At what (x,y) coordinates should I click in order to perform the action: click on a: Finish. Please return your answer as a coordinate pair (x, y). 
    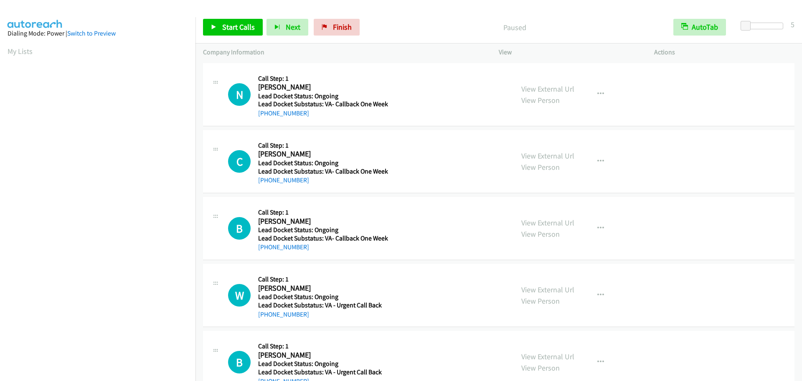
    Looking at the image, I should click on (337, 27).